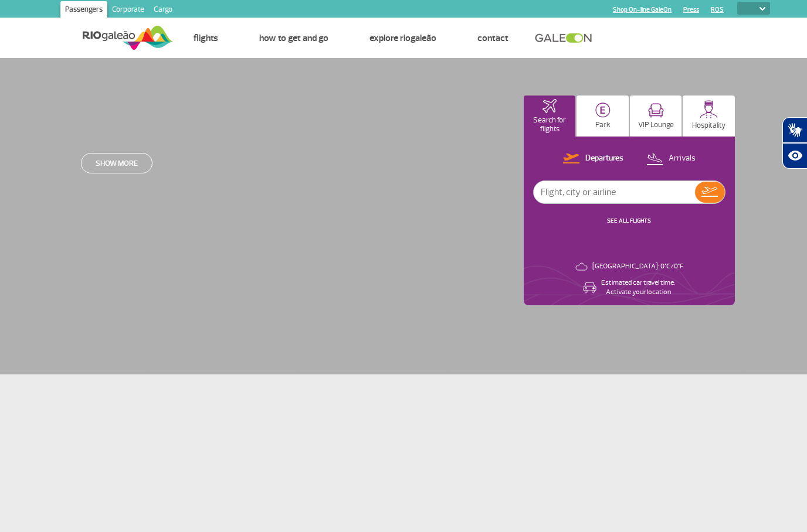 The image size is (807, 532). Describe the element at coordinates (593, 159) in the screenshot. I see `button: Departures` at that location.